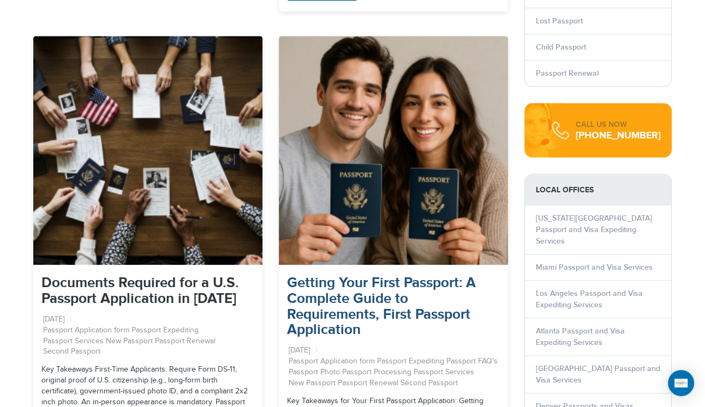  I want to click on strong: LOCAL OFFICES, so click(598, 190).